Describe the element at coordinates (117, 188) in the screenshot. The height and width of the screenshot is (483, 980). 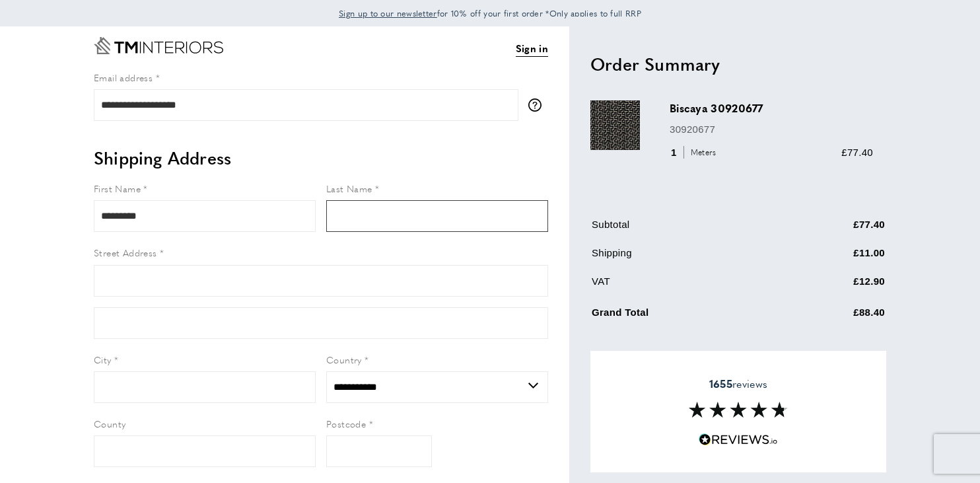
I see `span: First Name` at that location.